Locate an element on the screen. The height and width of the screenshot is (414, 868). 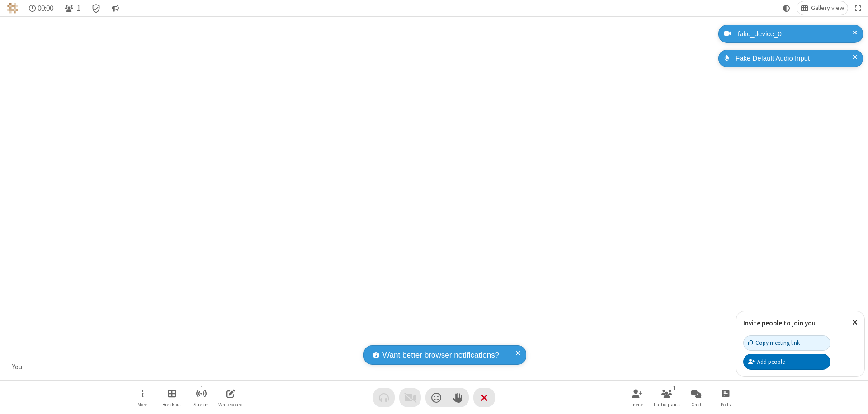
span: Whiteboard is located at coordinates (231, 405).